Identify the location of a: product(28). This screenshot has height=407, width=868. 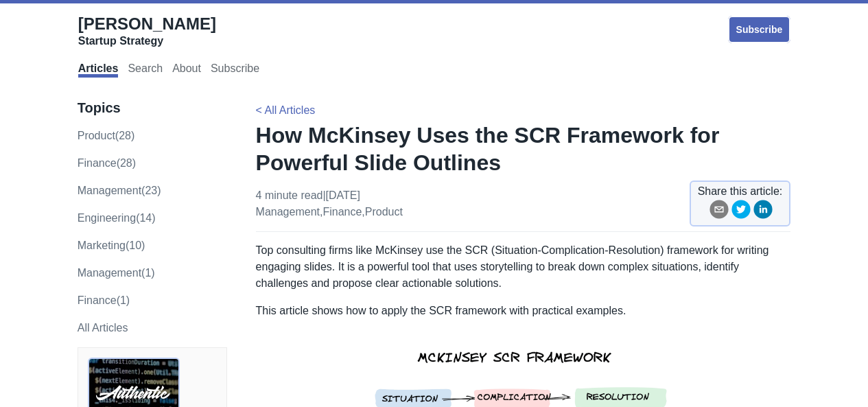
(107, 135).